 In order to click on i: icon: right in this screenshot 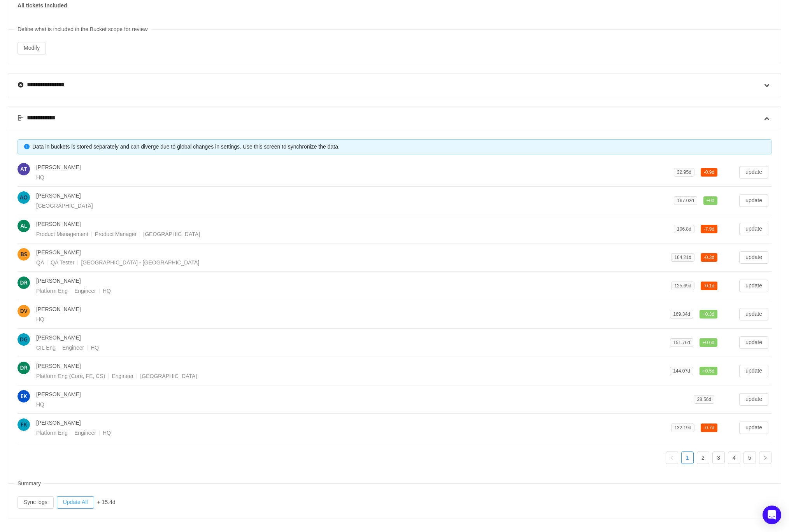, I will do `click(765, 458)`.